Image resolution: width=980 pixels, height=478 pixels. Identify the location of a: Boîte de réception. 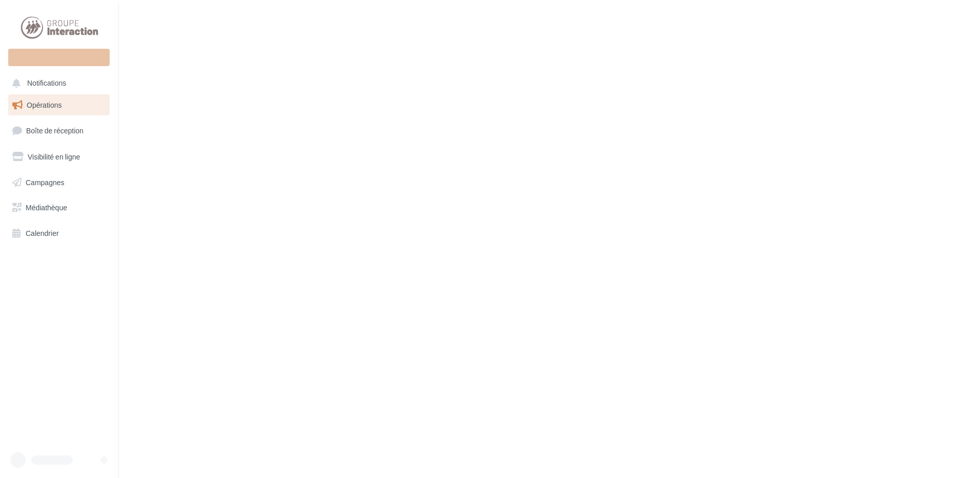
(59, 130).